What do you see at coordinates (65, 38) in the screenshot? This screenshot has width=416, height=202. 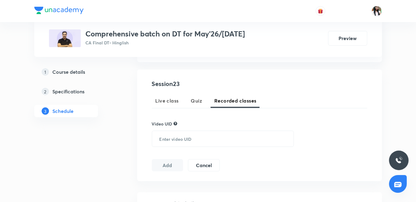 I see `img: E071714B-E849-4428-884B-1FEFA381DCD4_plus.png` at bounding box center [65, 38].